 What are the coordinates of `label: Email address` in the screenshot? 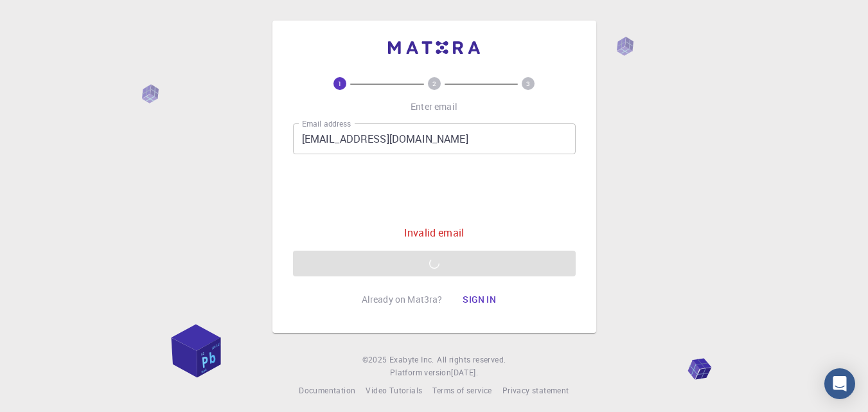 It's located at (327, 123).